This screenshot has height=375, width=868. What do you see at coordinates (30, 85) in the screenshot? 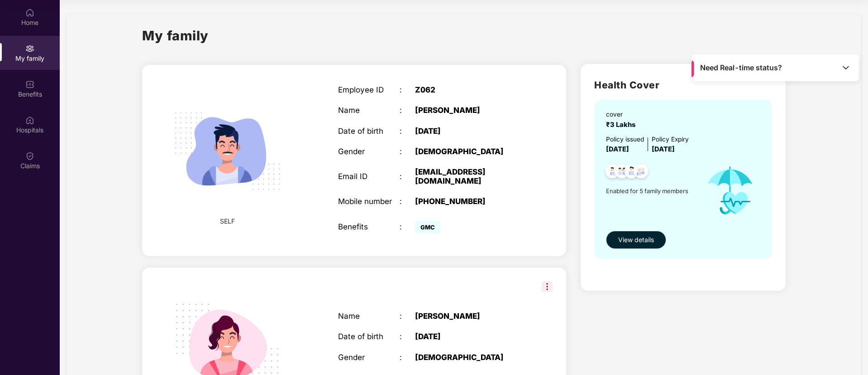
I see `img: svg+xml;base64,PHN2ZyBpZD0iQmVuZWZpdHMiIHhtbG5zPSJodHRwOi8vd3d3LnczLm9yZy8yMDAwL3N2ZyIgd2lkdGg9Ij...` at bounding box center [30, 85].